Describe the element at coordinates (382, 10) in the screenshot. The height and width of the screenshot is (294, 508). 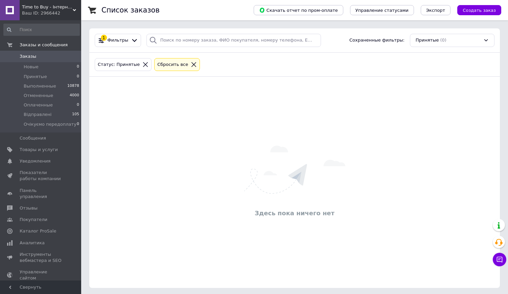
I see `span: Управление статусами` at that location.